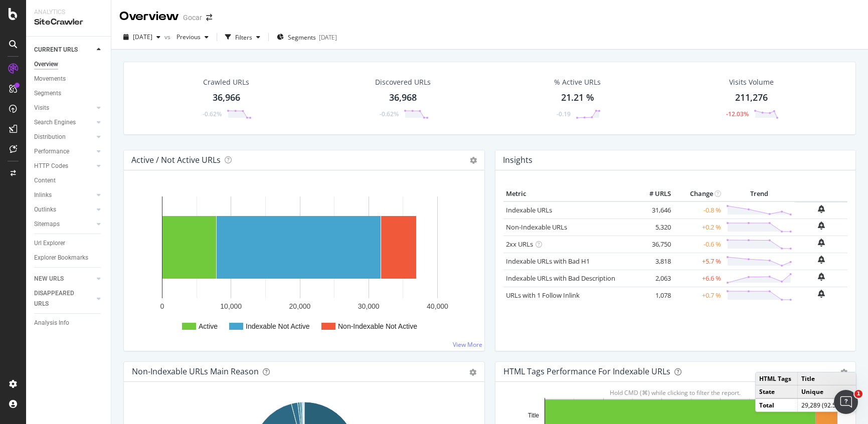 The width and height of the screenshot is (868, 424). I want to click on a: Analysis Info, so click(69, 323).